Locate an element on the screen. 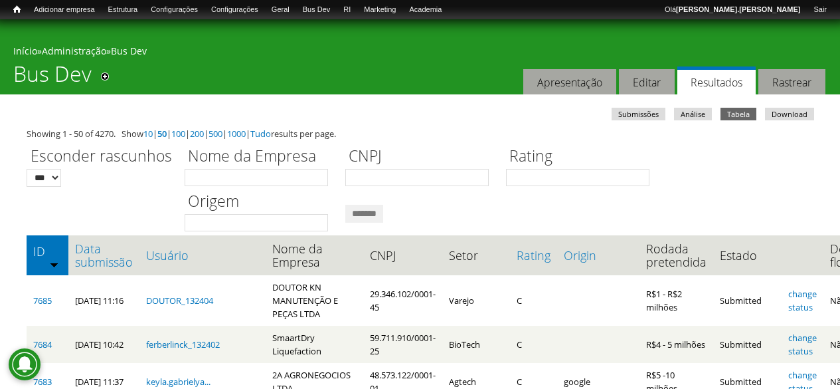  a: Adicionar empresa is located at coordinates (64, 10).